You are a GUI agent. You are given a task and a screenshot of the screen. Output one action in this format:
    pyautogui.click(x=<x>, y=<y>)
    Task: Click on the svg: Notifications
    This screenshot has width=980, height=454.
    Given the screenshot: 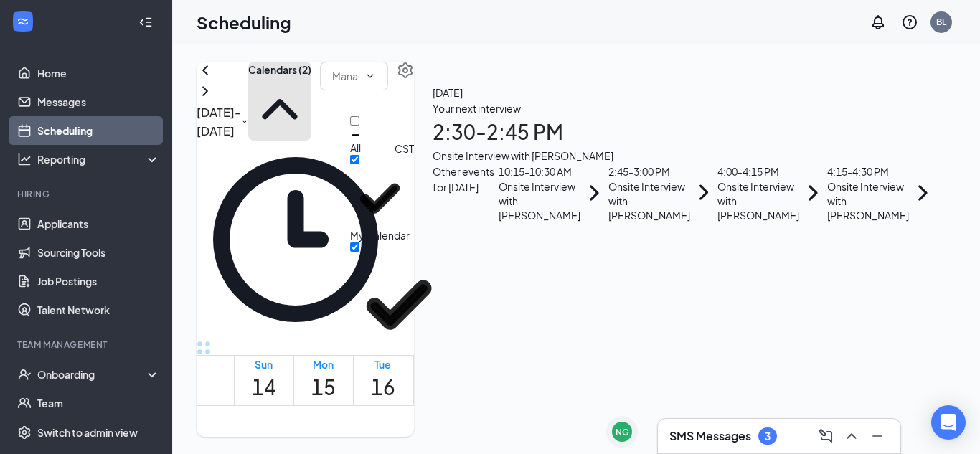 What is the action you would take?
    pyautogui.click(x=878, y=23)
    